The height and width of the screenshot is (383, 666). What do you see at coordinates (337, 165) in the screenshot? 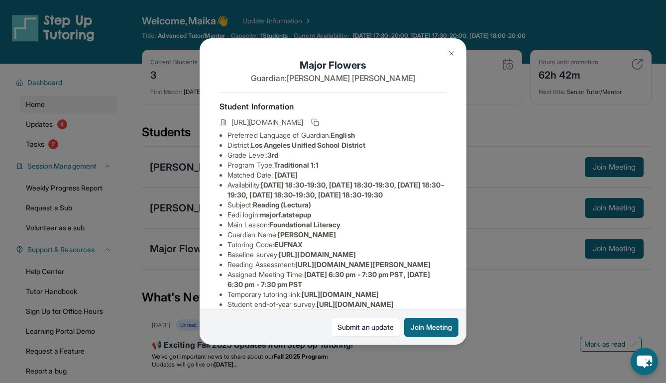
I see `li: Program Type:` at bounding box center [337, 165].